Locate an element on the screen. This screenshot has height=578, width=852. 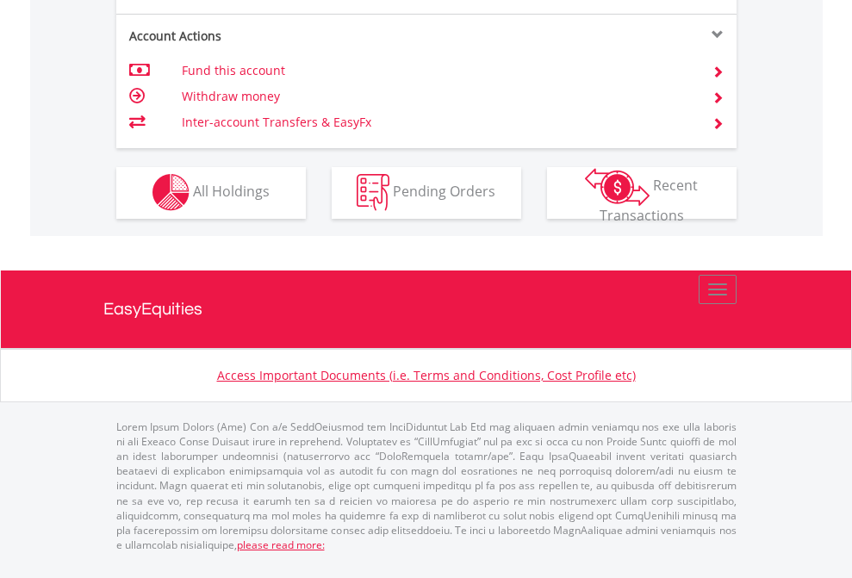
td: Inter-account Transfers & EasyFx is located at coordinates (436, 122).